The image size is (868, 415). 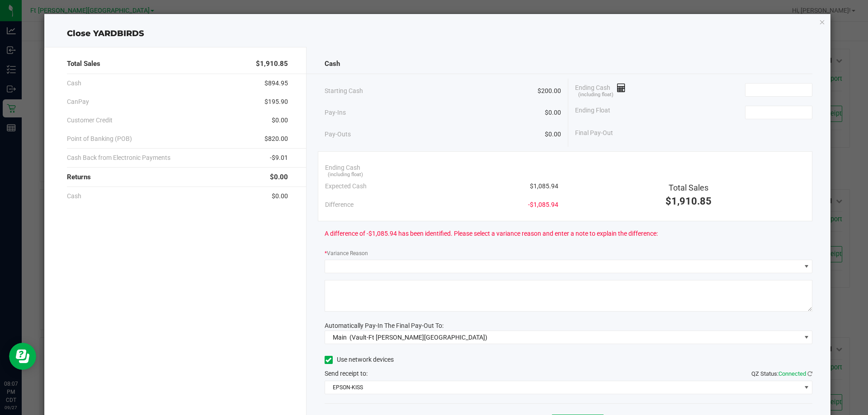 What do you see at coordinates (343, 91) in the screenshot?
I see `span: Starting Cash` at bounding box center [343, 91].